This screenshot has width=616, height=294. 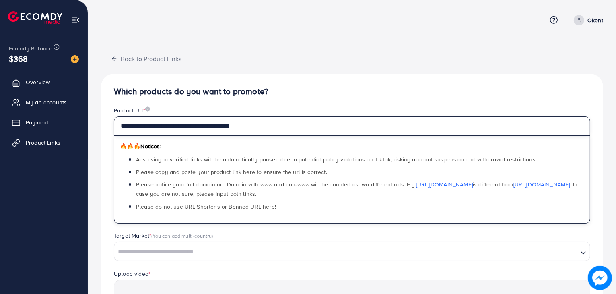 What do you see at coordinates (146, 58) in the screenshot?
I see `button: Back to Product Links` at bounding box center [146, 58].